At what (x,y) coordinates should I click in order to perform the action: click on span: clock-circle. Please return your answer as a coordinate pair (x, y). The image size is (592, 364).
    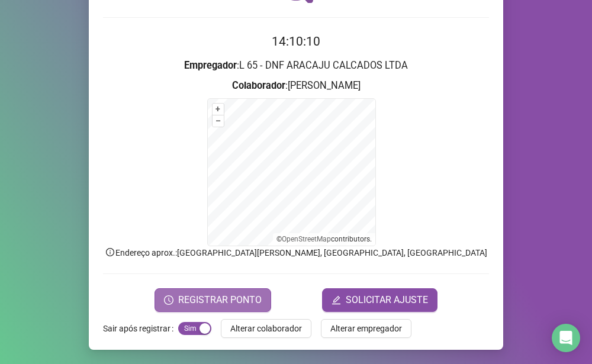
    Looking at the image, I should click on (168, 300).